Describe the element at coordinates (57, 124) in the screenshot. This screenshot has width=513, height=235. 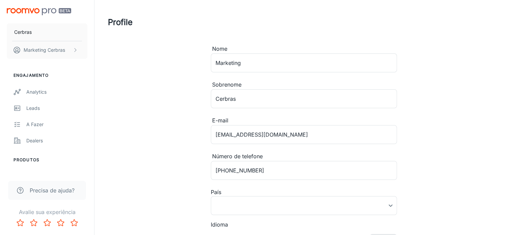
I see `div: A fazer` at that location.